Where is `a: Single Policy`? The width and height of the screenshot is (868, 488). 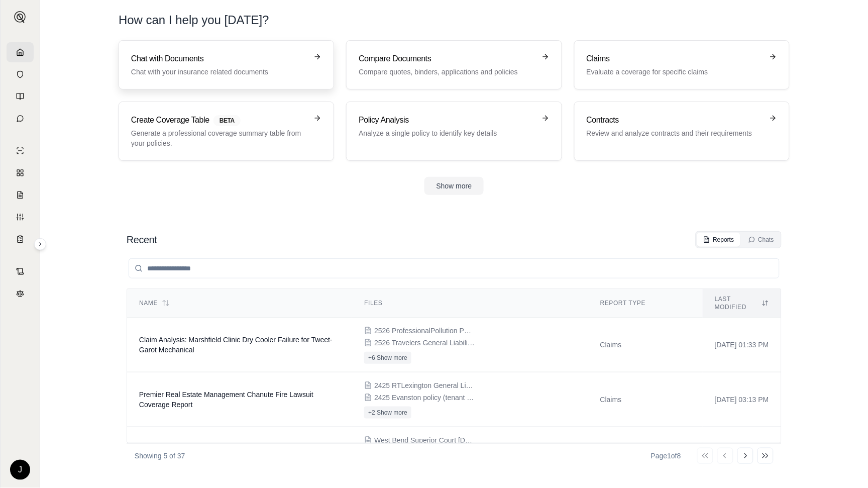 a: Single Policy is located at coordinates (20, 151).